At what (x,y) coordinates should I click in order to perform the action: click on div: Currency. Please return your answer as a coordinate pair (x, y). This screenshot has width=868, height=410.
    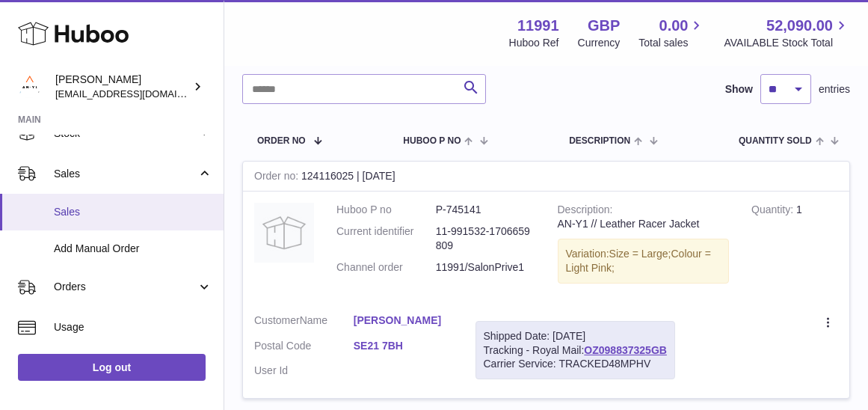
    Looking at the image, I should click on (599, 43).